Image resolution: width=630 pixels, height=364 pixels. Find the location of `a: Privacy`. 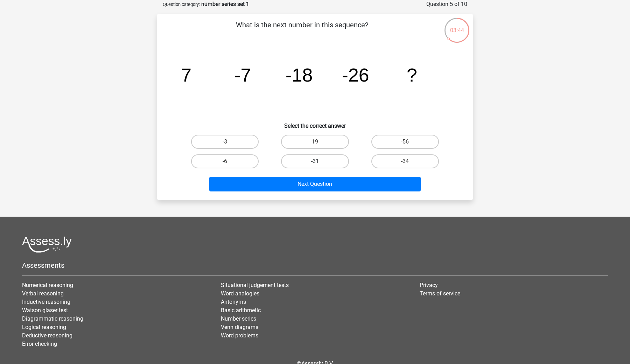

a: Privacy is located at coordinates (429, 285).